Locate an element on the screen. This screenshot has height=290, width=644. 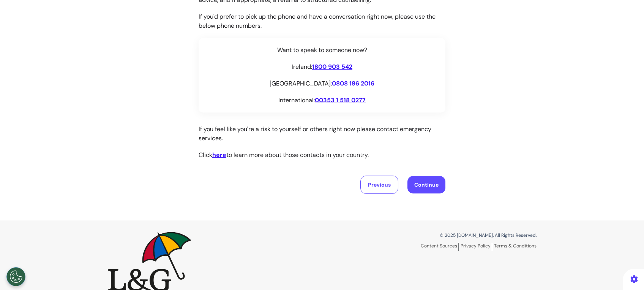
p: Want to speak to someone now? is located at coordinates (322, 50).